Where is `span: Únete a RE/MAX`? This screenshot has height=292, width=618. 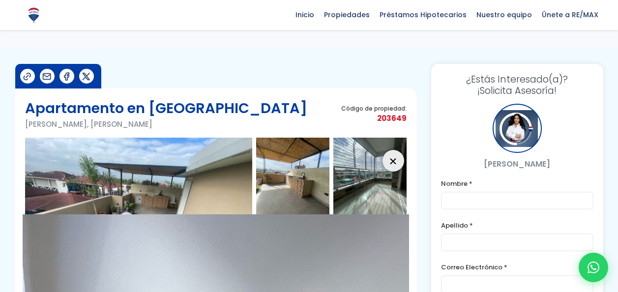 span: Únete a RE/MAX is located at coordinates (569, 15).